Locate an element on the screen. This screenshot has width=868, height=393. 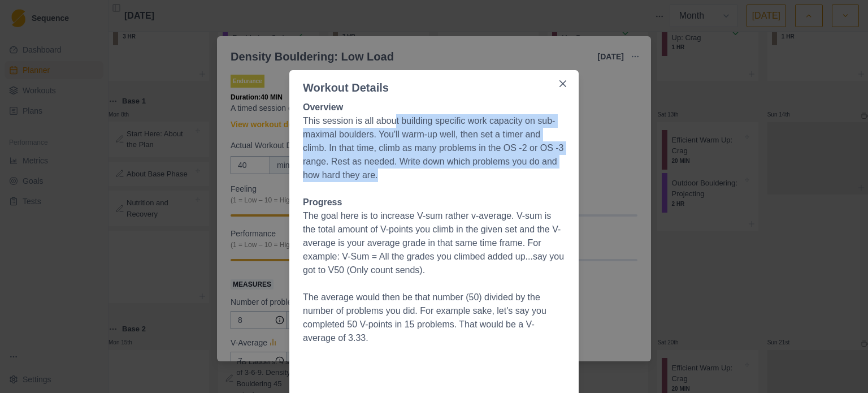
p: This session is all about building specific work capacity on sub-maximal boulders. You'll warm-up... is located at coordinates (434, 148).